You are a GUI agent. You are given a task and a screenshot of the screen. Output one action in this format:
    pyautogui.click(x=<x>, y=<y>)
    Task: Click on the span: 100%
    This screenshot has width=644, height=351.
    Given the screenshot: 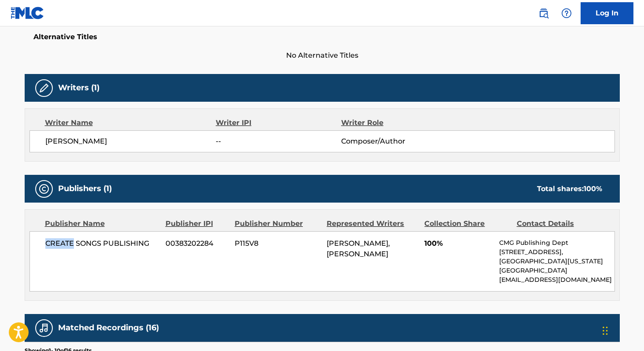 What is the action you would take?
    pyautogui.click(x=458, y=243)
    